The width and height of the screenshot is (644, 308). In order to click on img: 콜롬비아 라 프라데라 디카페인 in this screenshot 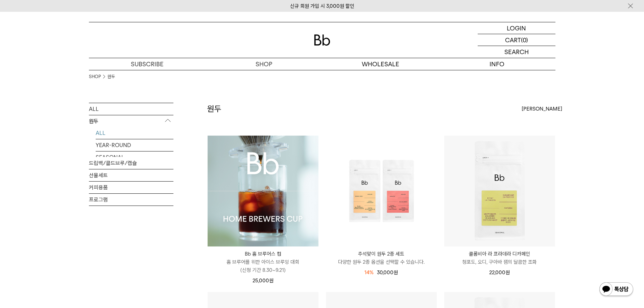, I will do `click(500, 191)`.